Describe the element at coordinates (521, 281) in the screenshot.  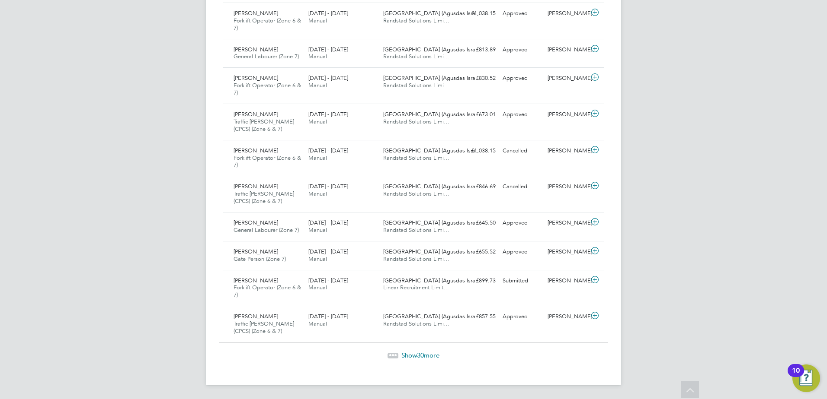
I see `div: Submitted` at that location.